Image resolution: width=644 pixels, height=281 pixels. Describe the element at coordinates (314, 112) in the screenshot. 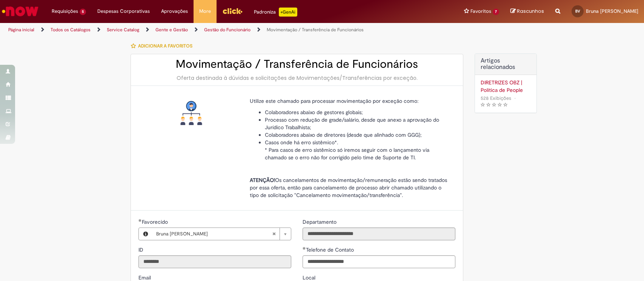

I see `span: Colaboradores abaixo de gestores globais;` at that location.